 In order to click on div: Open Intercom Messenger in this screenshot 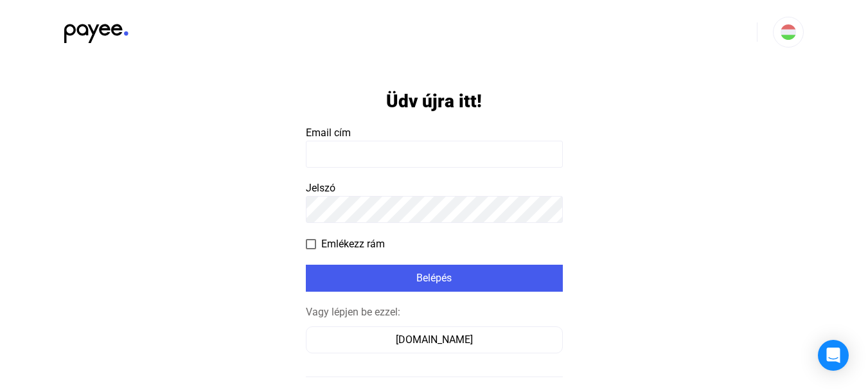, I will do `click(833, 355)`.